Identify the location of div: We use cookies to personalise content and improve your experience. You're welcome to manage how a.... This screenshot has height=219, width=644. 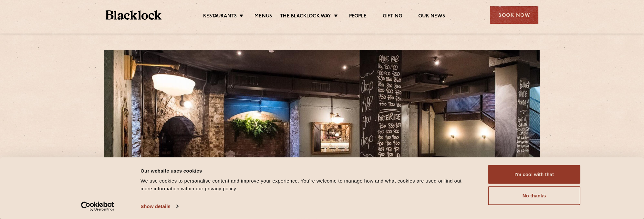
(307, 184).